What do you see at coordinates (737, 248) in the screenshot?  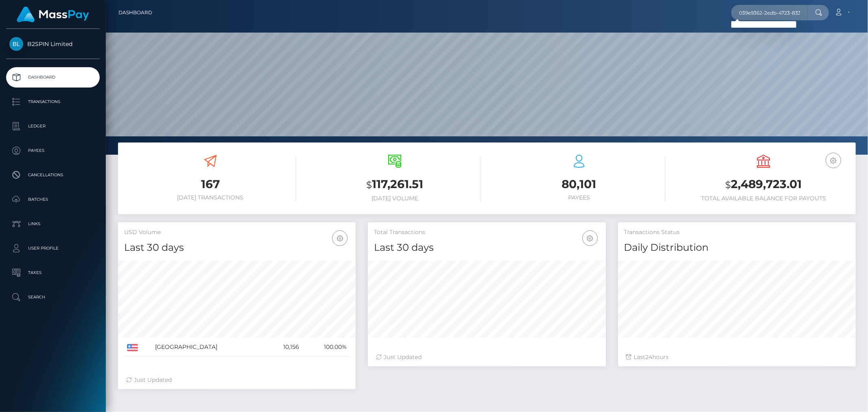 I see `h4: Daily Distribution` at bounding box center [737, 248].